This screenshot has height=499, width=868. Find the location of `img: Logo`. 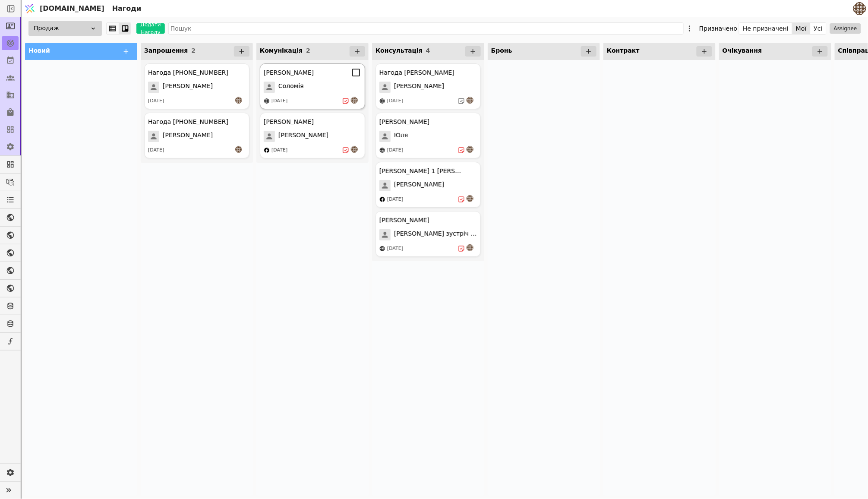

img: Logo is located at coordinates (30, 9).